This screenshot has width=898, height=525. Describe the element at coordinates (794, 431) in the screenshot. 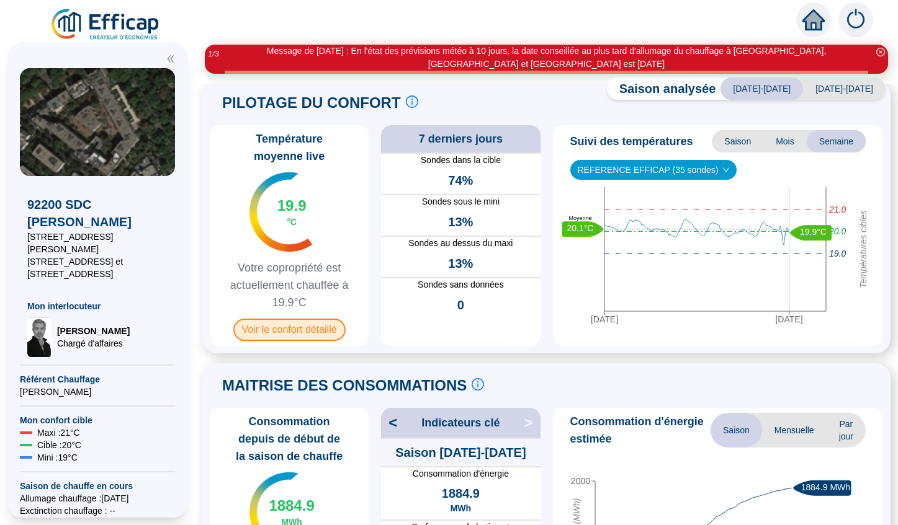

I see `span: Mensuelle` at that location.